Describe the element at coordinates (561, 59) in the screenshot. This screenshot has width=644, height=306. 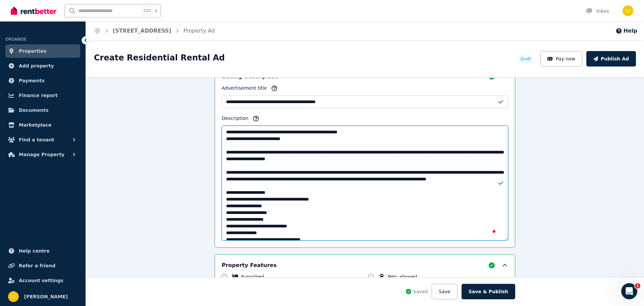
I see `button: Pay now` at that location.